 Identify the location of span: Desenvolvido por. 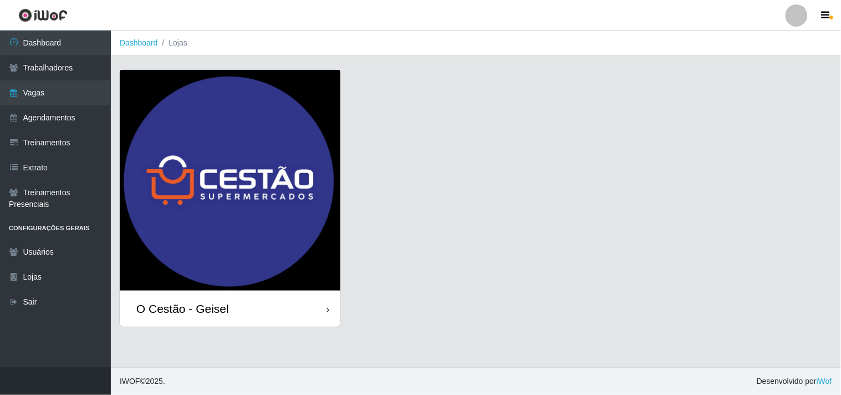
(795, 381).